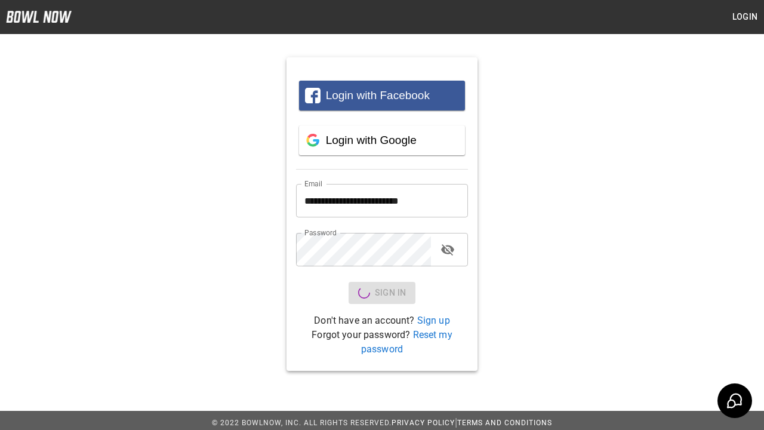 The image size is (764, 430). I want to click on a: Reset my password, so click(407, 342).